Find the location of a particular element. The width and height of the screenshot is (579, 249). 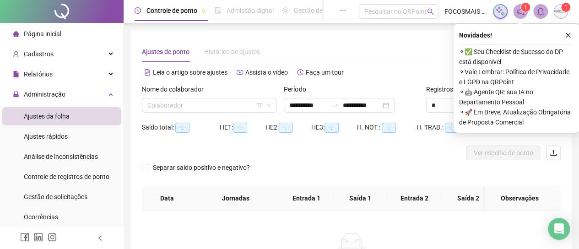

sup: 1 is located at coordinates (526, 7).